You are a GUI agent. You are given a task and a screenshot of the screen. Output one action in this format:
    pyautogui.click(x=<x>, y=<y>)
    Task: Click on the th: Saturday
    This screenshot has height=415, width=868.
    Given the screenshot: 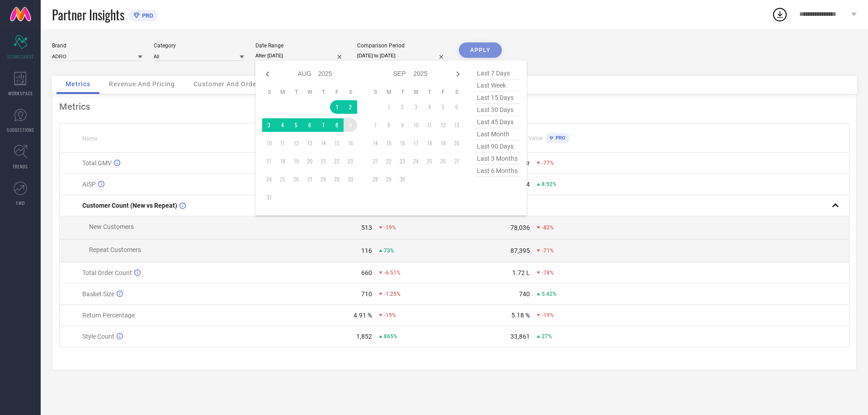 What is the action you would take?
    pyautogui.click(x=456, y=93)
    